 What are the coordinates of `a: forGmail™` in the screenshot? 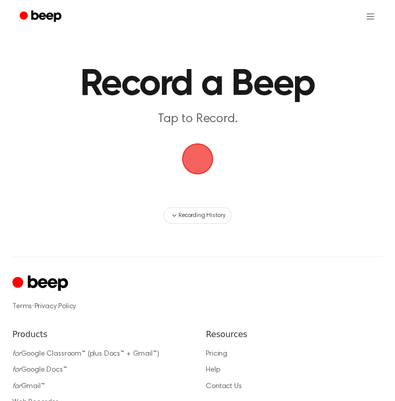 It's located at (28, 387).